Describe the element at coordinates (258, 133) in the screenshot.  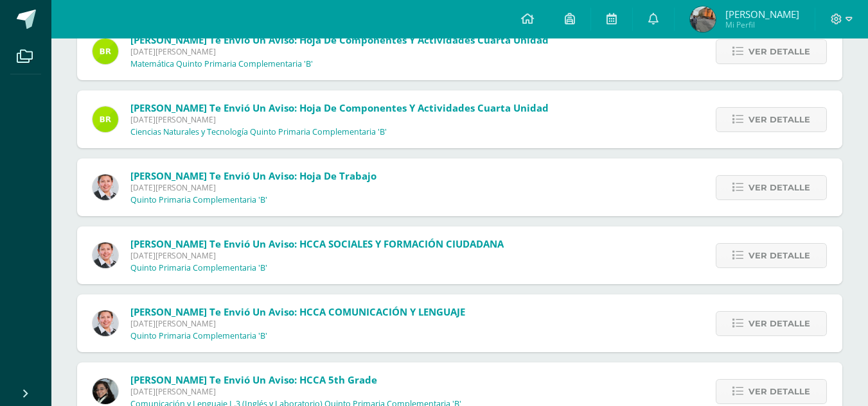
I see `p: Ciencias Naturales y Tecnología Quinto Primaria Complementaria 'B'` at that location.